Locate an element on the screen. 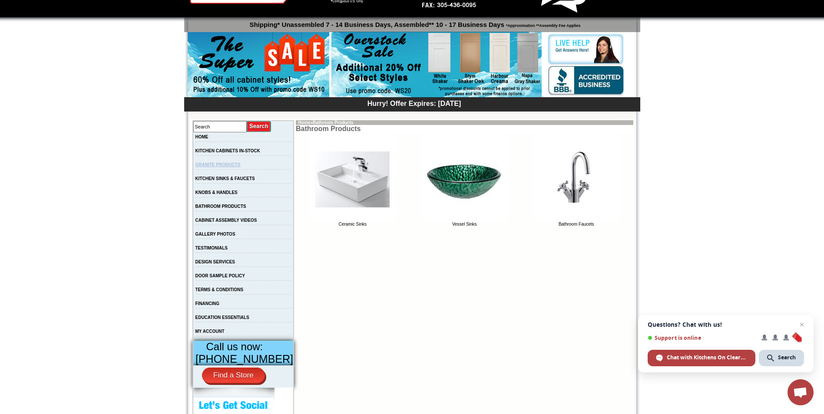 Image resolution: width=824 pixels, height=414 pixels. a: DOOR SAMPLE POLICY is located at coordinates (220, 276).